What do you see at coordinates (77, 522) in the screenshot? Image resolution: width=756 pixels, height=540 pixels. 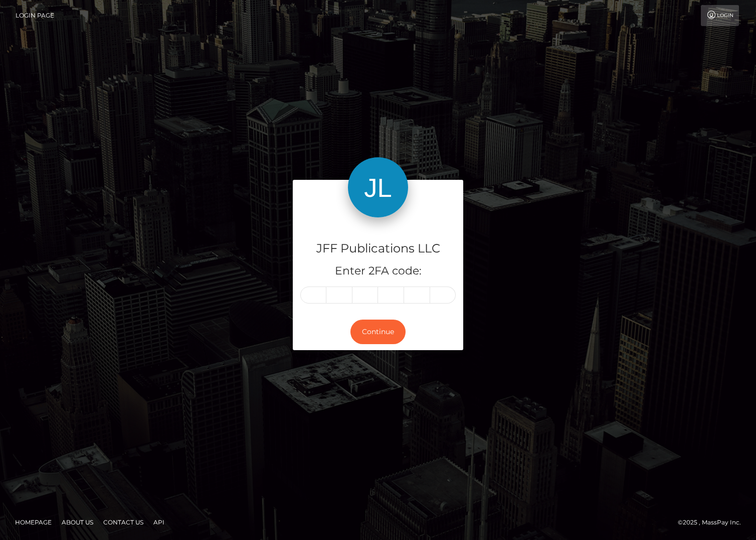 I see `a: About Us` at bounding box center [77, 522].